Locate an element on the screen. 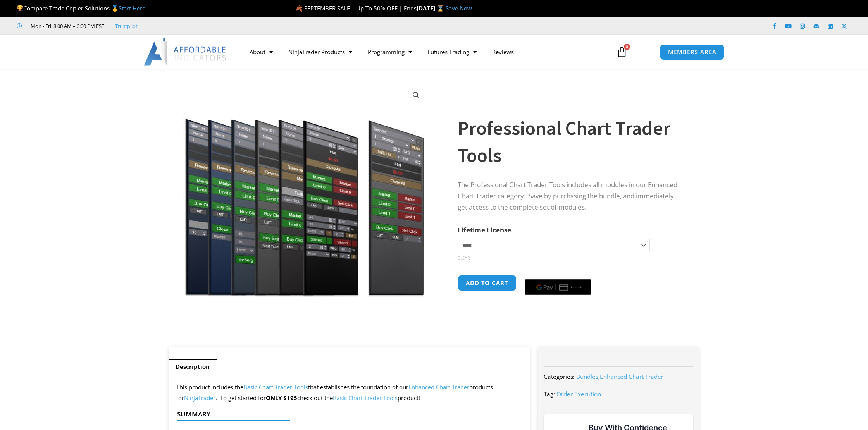  span: Categories: is located at coordinates (559, 377).